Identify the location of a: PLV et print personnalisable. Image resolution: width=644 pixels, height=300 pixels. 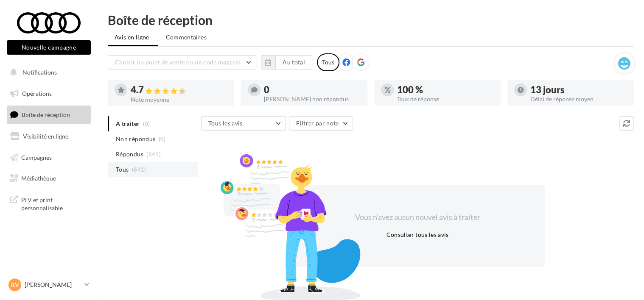
(49, 203).